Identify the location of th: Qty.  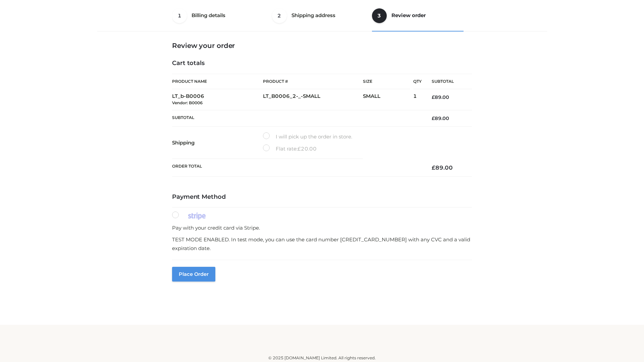
(417, 81).